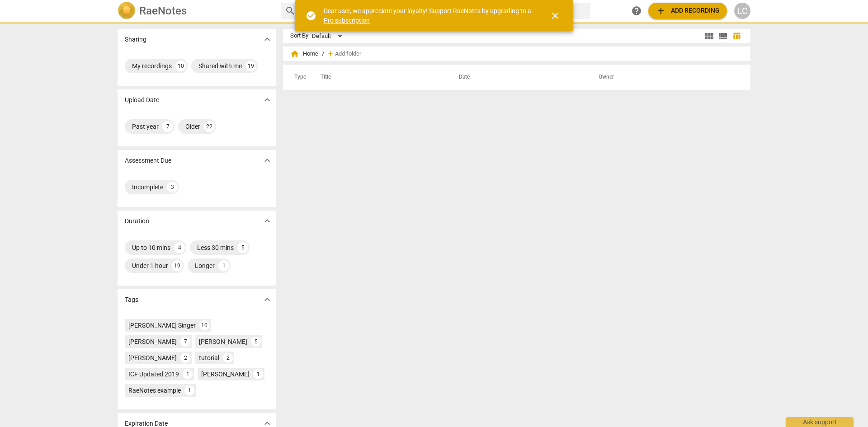 The image size is (868, 427). Describe the element at coordinates (127, 11) in the screenshot. I see `img: Logo` at that location.